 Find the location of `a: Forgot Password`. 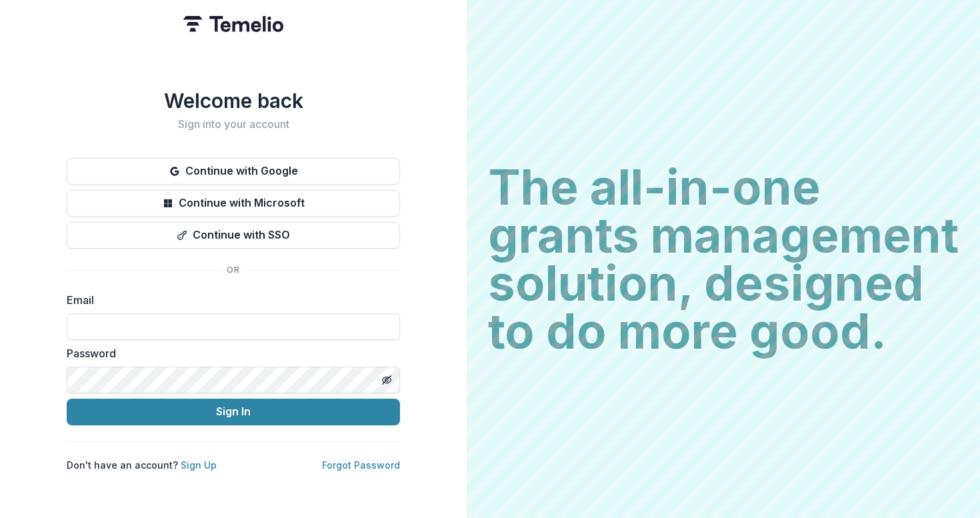

a: Forgot Password is located at coordinates (361, 465).